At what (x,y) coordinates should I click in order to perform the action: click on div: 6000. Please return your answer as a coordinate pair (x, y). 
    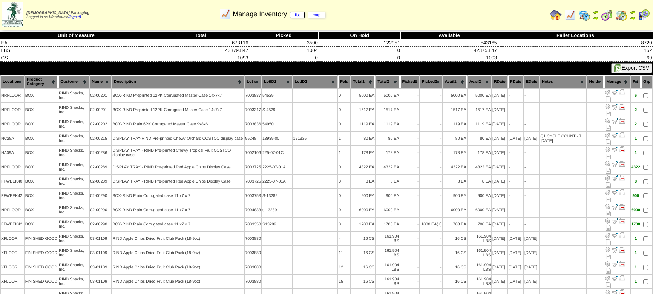
    Looking at the image, I should click on (635, 210).